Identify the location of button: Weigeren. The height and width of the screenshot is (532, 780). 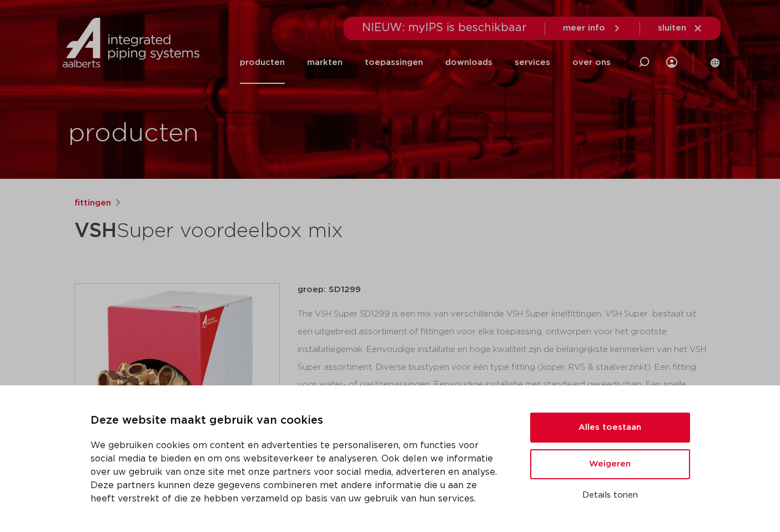
(611, 465).